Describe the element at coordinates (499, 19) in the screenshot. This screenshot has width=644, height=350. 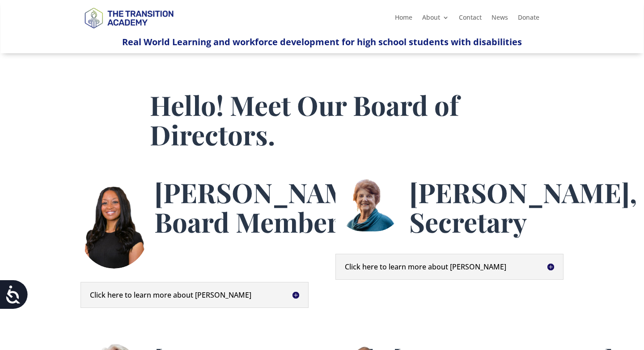
I see `a: News` at that location.